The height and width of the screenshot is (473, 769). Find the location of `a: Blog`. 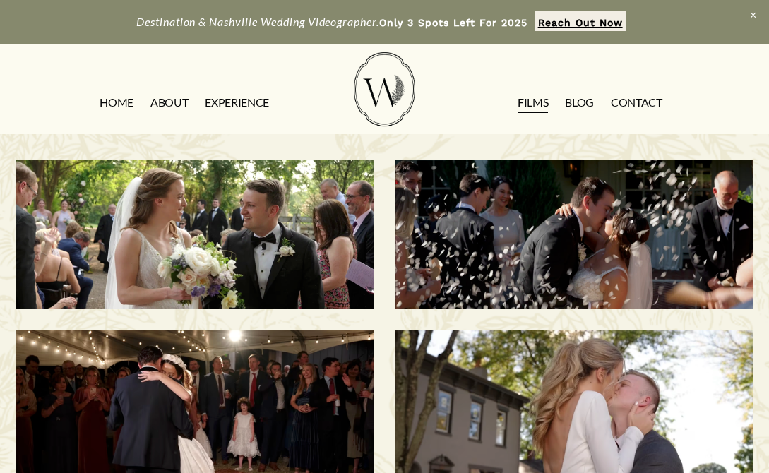

a: Blog is located at coordinates (579, 102).